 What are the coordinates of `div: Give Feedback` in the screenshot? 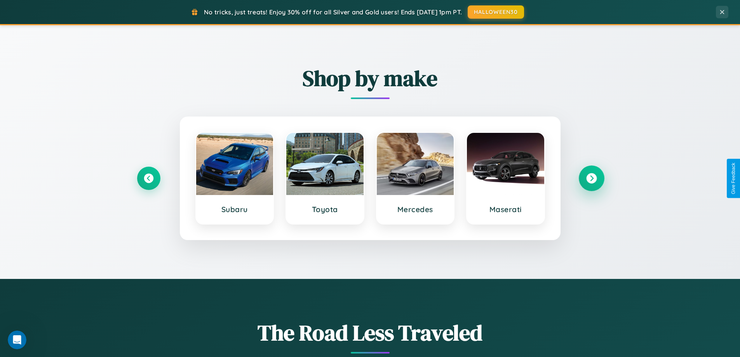 It's located at (734, 178).